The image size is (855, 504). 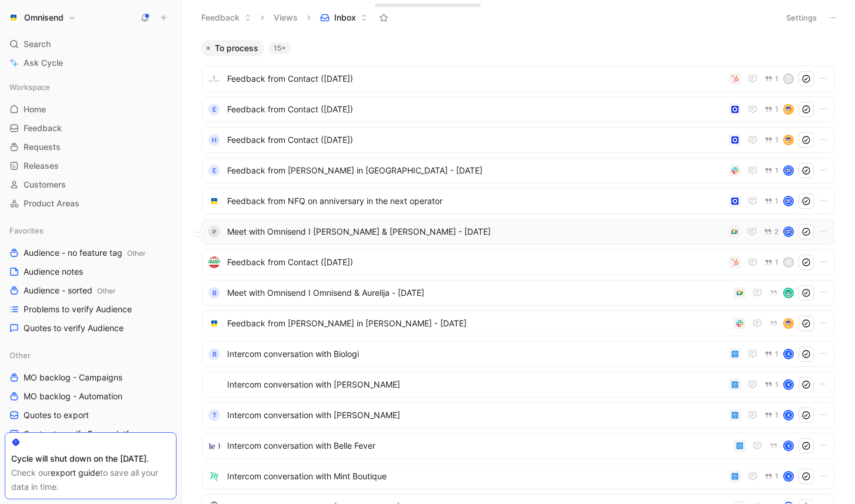 What do you see at coordinates (476, 477) in the screenshot?
I see `span: Intercom conversation with Mint Boutique` at bounding box center [476, 477].